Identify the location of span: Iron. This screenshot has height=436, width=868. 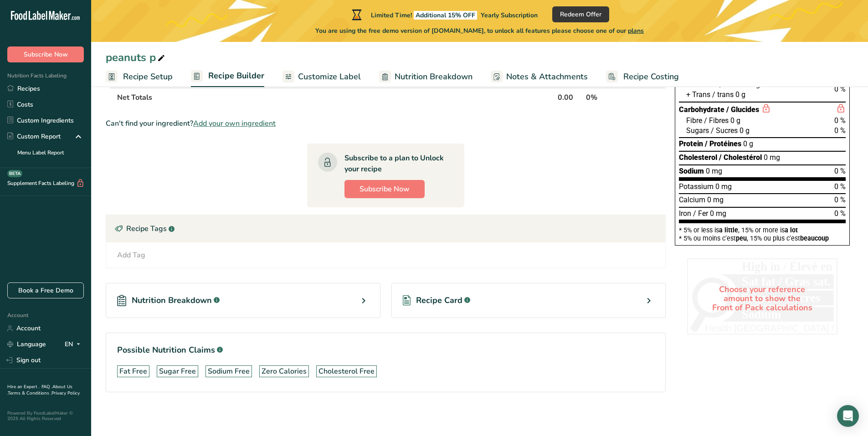
(684, 213).